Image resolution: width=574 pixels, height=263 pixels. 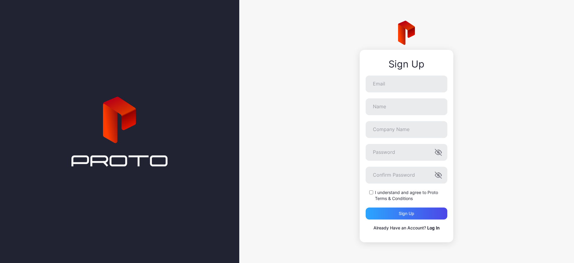 What do you see at coordinates (407, 196) in the screenshot?
I see `a: Proto Terms & Conditions` at bounding box center [407, 196].